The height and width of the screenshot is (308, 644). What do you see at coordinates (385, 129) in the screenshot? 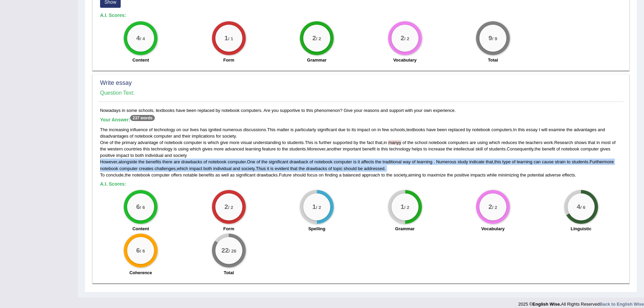
I see `span: few` at bounding box center [385, 129].